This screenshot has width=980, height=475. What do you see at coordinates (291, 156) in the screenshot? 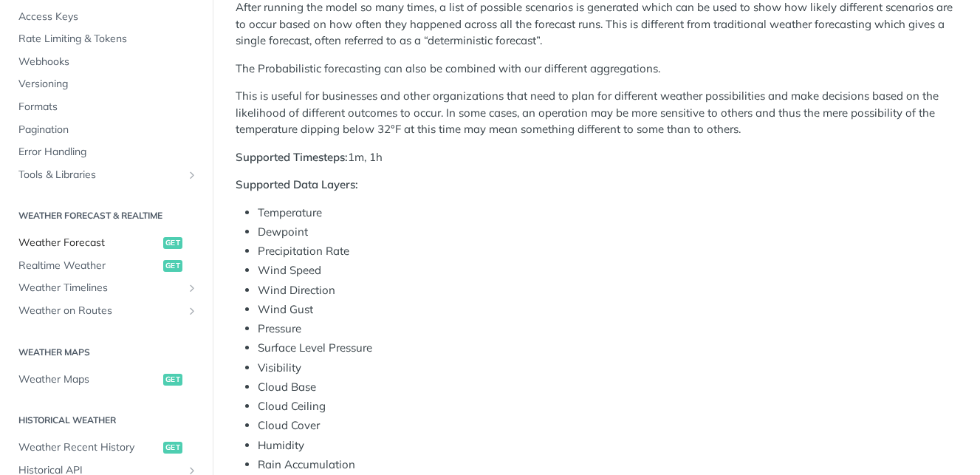
I see `strong: Supported Timesteps:` at bounding box center [291, 156].